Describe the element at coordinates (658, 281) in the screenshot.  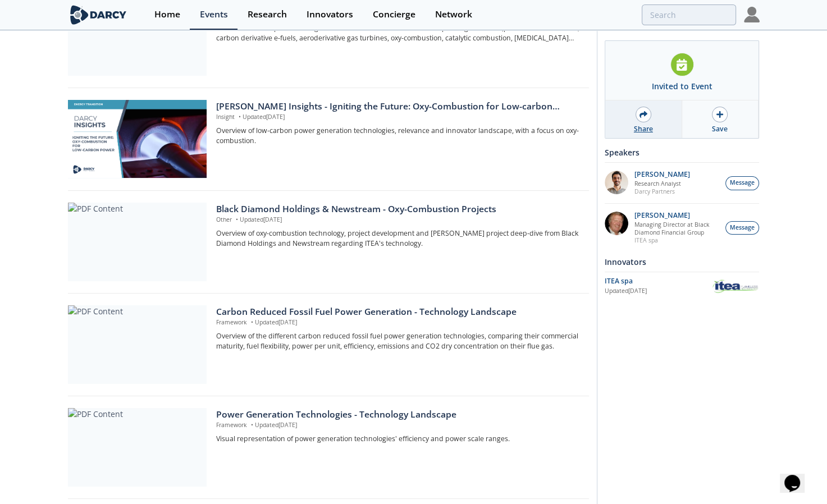
I see `div: ITEA spa` at that location.